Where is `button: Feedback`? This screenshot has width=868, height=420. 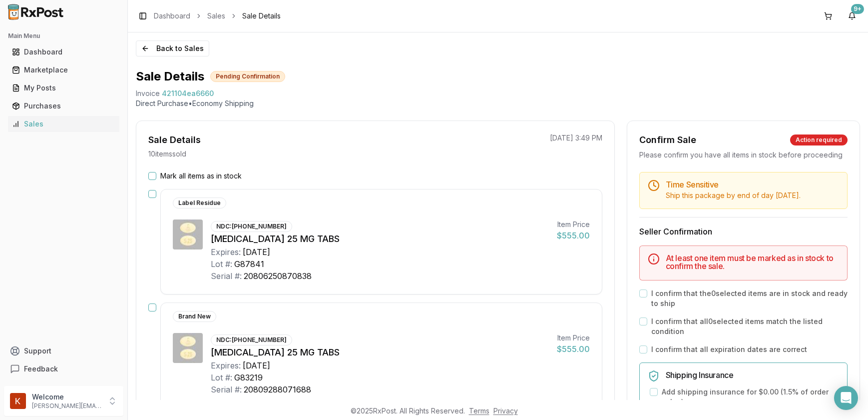
button: Feedback is located at coordinates (64, 369).